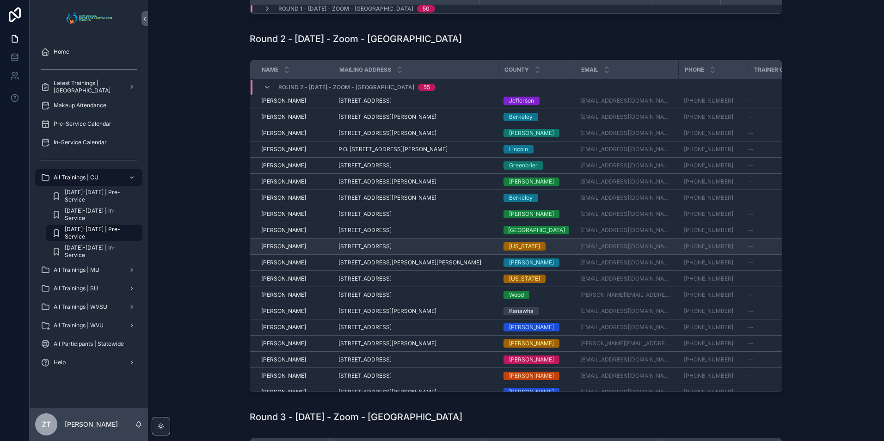 The height and width of the screenshot is (441, 884). What do you see at coordinates (82, 124) in the screenshot?
I see `span: Pre-Service Calendar` at bounding box center [82, 124].